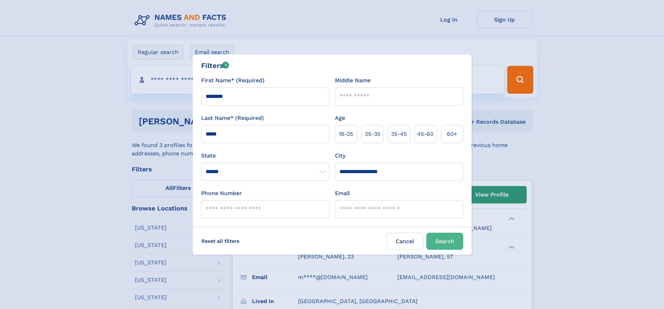 This screenshot has height=309, width=664. I want to click on div: Filters, so click(215, 66).